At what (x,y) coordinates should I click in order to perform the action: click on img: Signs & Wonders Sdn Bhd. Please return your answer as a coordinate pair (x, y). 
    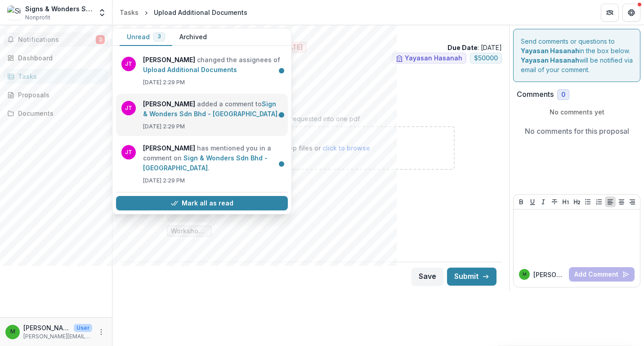
    Looking at the image, I should click on (15, 13).